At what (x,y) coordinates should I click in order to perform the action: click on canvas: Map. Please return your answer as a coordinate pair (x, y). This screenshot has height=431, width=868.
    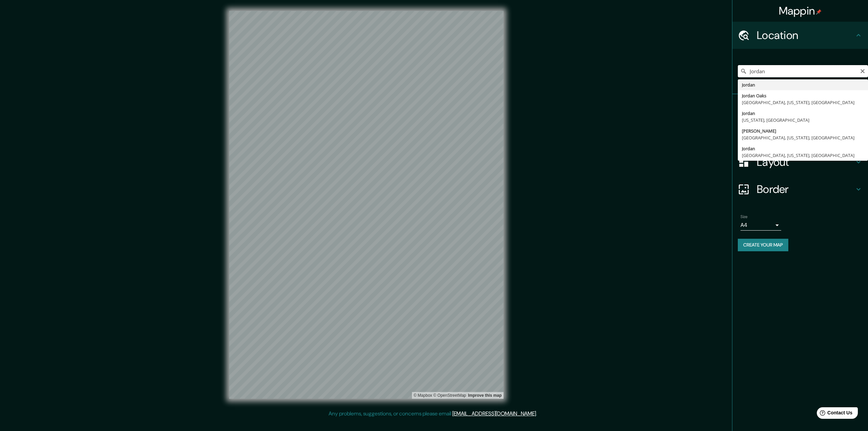
    Looking at the image, I should click on (366, 205).